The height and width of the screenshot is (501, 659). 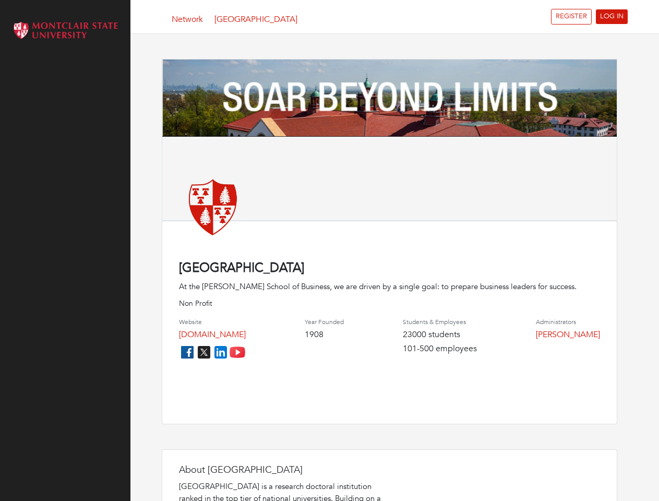 What do you see at coordinates (221, 352) in the screenshot?
I see `img: linkedin_icon-84db3ca265f4ac0988026744a78baded5d6ee8239146f80404fb69c9eee6e8e7.png` at bounding box center [221, 352].